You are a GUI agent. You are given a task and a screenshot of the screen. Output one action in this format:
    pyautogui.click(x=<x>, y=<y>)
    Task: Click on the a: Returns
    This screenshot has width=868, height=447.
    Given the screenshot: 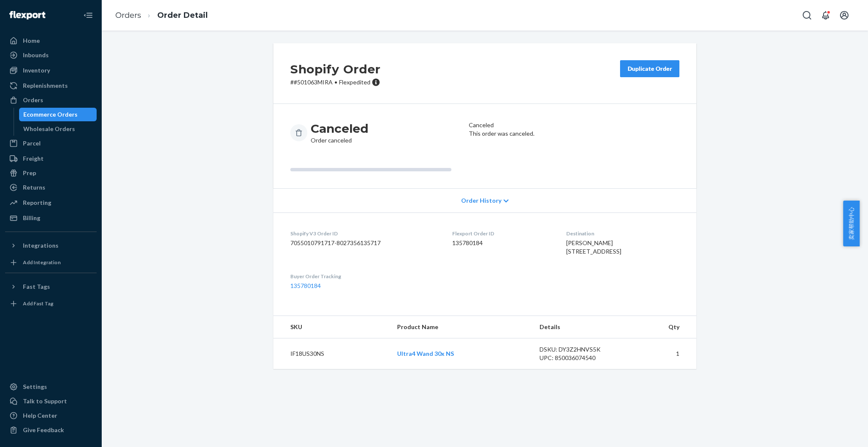 What is the action you would take?
    pyautogui.click(x=51, y=188)
    